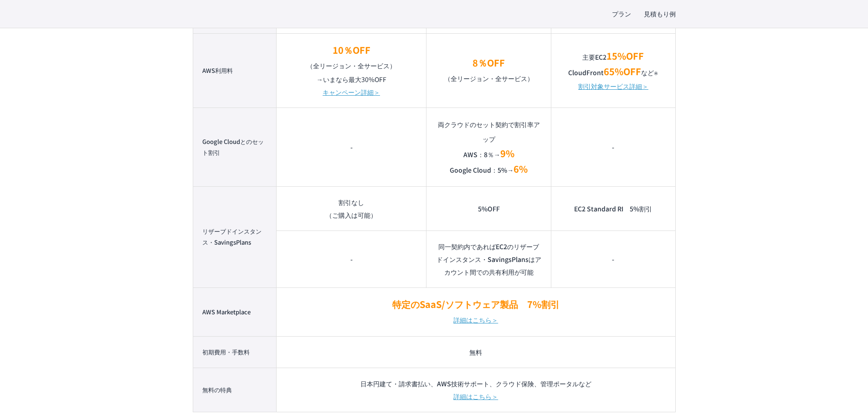 This screenshot has height=415, width=868. What do you see at coordinates (613, 86) in the screenshot?
I see `a: 割引対象サービス詳細＞` at bounding box center [613, 86].